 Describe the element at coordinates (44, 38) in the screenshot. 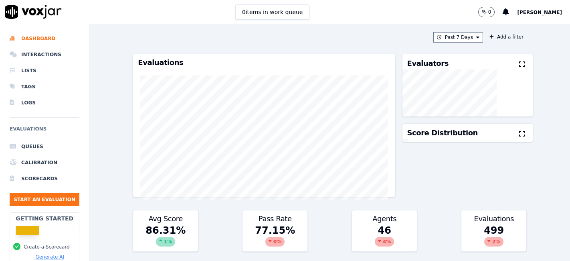

I see `a: Dashboard` at that location.